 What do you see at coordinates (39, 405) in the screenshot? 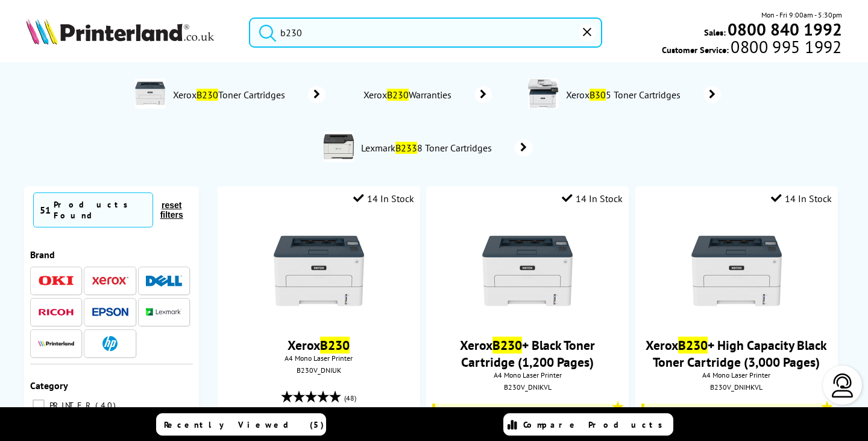
I see `input: PRINTER 40` at bounding box center [39, 405].